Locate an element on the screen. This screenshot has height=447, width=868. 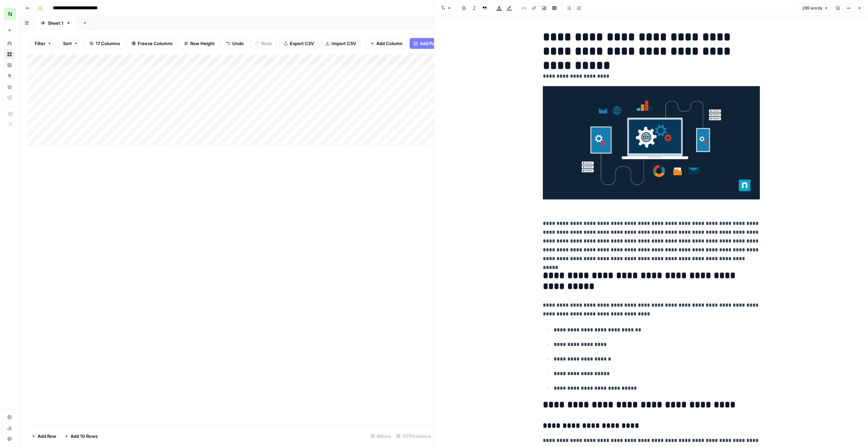
button: Import CSV is located at coordinates (341, 43).